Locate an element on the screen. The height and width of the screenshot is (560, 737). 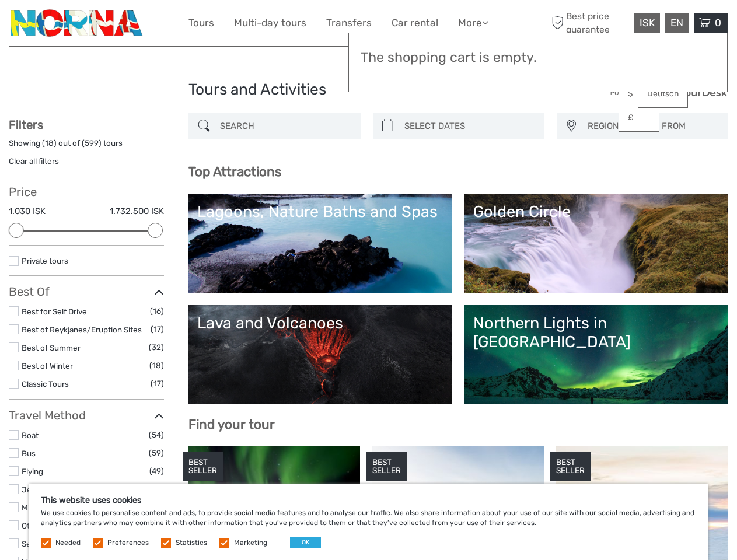
h3: Price is located at coordinates (87, 192).